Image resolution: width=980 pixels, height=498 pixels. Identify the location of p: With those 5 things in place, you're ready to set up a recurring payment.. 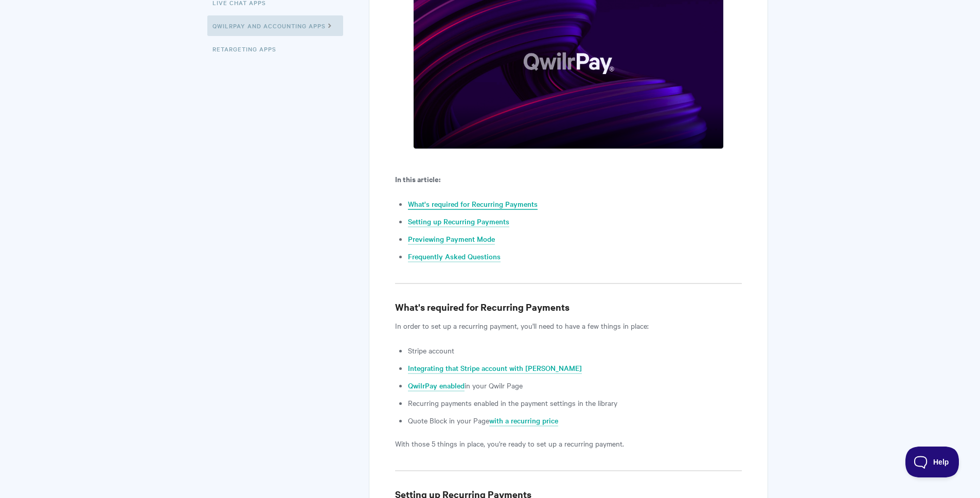
(568, 444).